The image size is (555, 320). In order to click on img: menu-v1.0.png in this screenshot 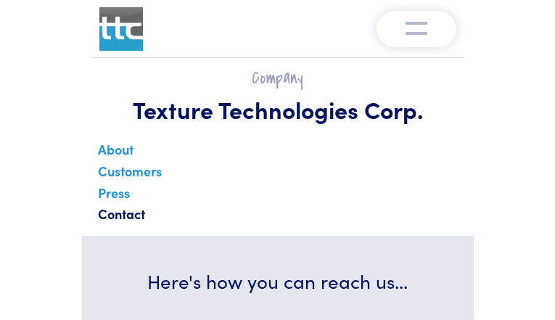, I will do `click(416, 27)`.